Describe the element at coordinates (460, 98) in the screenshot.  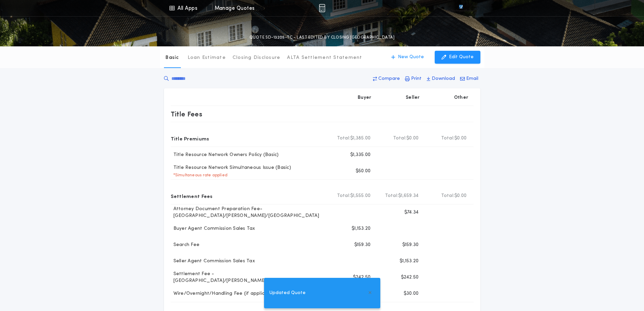
I see `p: Other` at that location.